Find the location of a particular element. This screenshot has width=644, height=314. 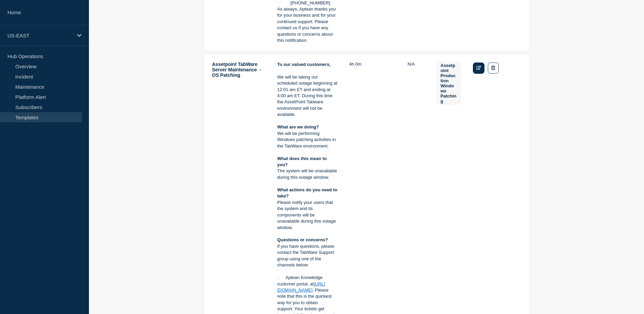

p: If you have questions, please contact the TabWare Support group using one of the channels below: is located at coordinates (308, 256).